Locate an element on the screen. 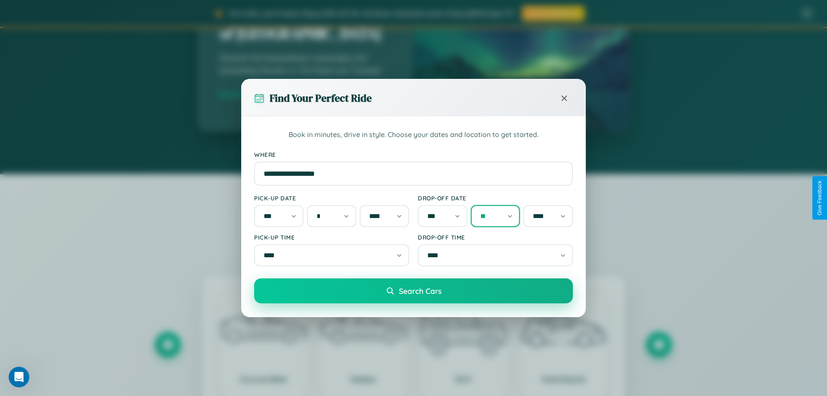 Image resolution: width=827 pixels, height=396 pixels. p: Book in minutes, drive in style. Choose your dates and location to get started. is located at coordinates (413, 135).